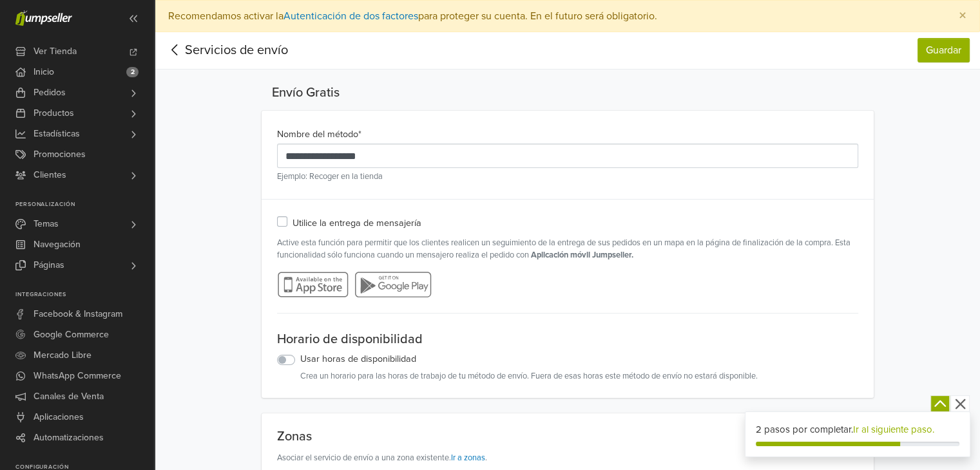  Describe the element at coordinates (893, 430) in the screenshot. I see `a: Ir al siguiente paso.` at that location.